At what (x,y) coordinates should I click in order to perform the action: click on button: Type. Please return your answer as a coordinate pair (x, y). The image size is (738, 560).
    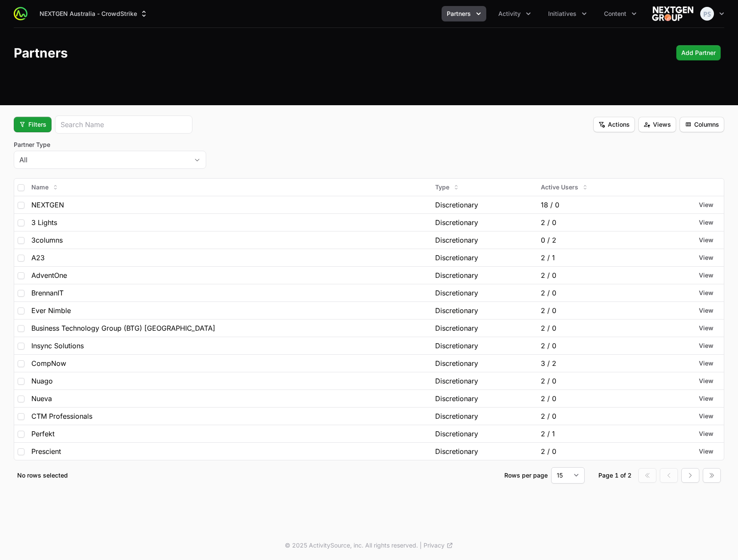
    Looking at the image, I should click on (447, 187).